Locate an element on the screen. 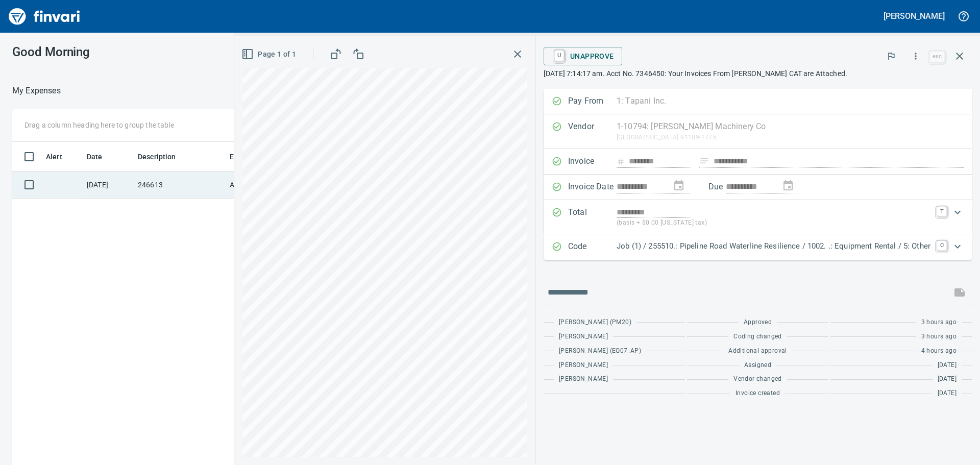 Image resolution: width=980 pixels, height=465 pixels. a: C is located at coordinates (942, 246).